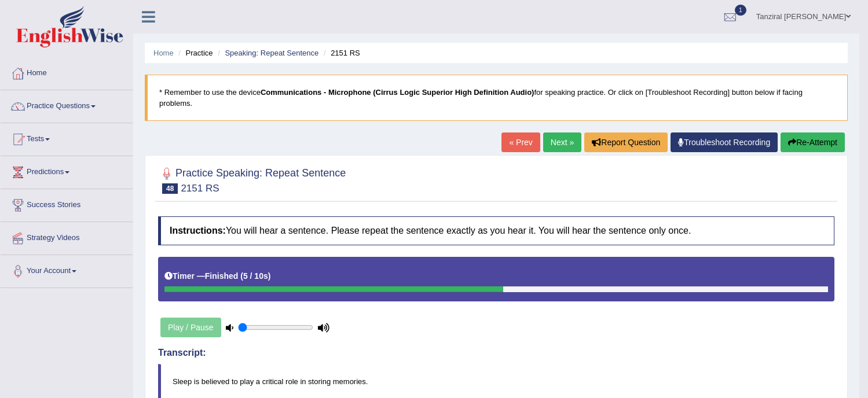  I want to click on a: Success Stories, so click(67, 204).